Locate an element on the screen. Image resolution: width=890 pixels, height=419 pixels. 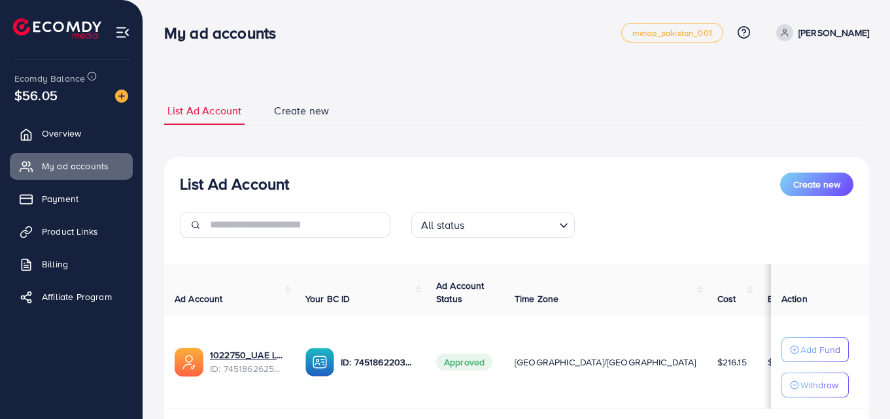
p: ID: 7451862203302494225 is located at coordinates (378, 362).